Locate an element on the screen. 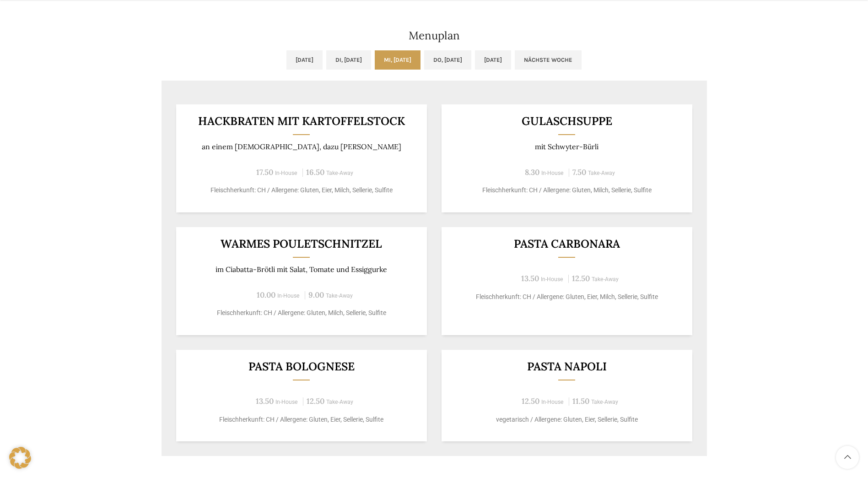 This screenshot has width=868, height=478. h3: Pasta Carbonara is located at coordinates (566, 244).